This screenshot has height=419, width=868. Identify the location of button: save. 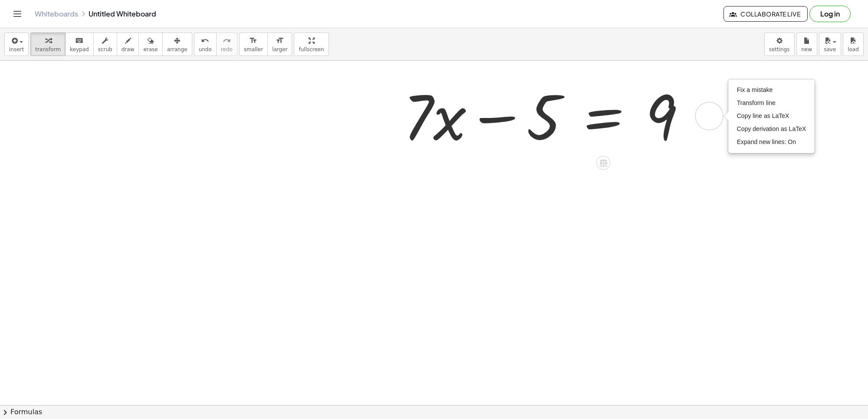
(830, 44).